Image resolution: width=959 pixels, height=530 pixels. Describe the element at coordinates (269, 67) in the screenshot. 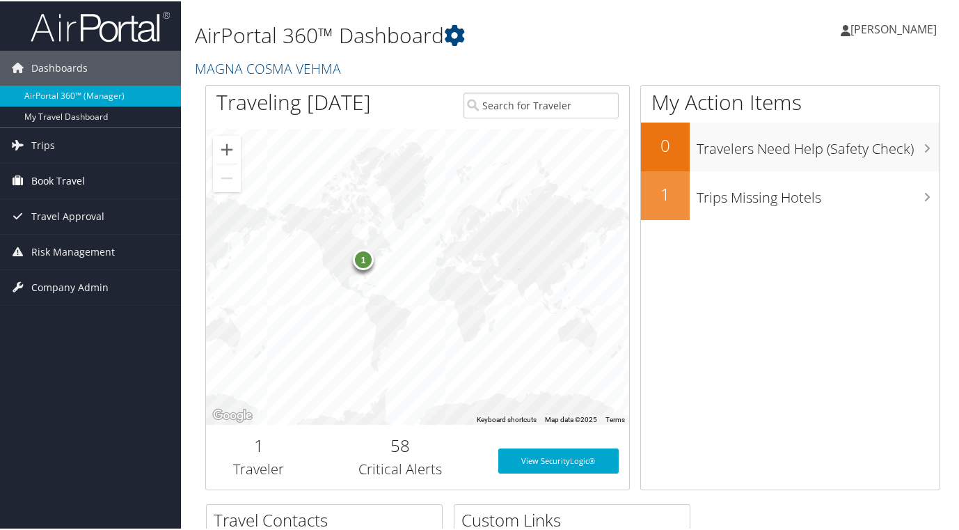

I see `a: MAGNA COSMA VEHMA` at that location.